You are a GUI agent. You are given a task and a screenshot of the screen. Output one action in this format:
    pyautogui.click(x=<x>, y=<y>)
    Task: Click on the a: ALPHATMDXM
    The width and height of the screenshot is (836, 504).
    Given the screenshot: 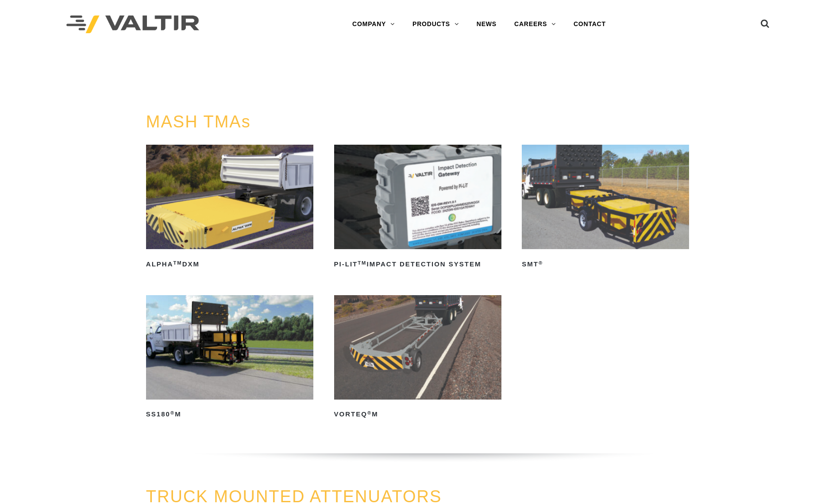 What is the action you would take?
    pyautogui.click(x=230, y=208)
    